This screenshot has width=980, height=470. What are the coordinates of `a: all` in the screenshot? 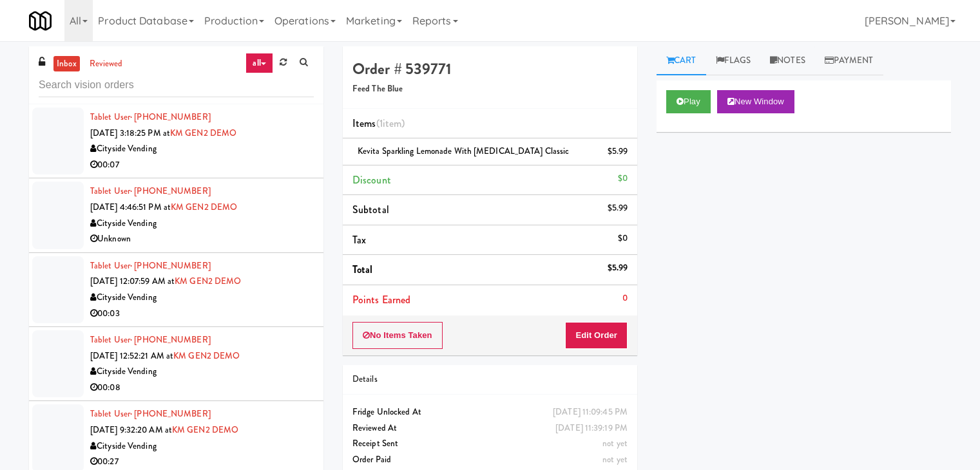 It's located at (259, 63).